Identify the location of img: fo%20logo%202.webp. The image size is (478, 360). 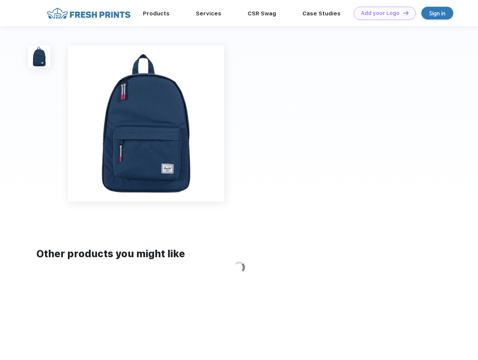
(89, 13).